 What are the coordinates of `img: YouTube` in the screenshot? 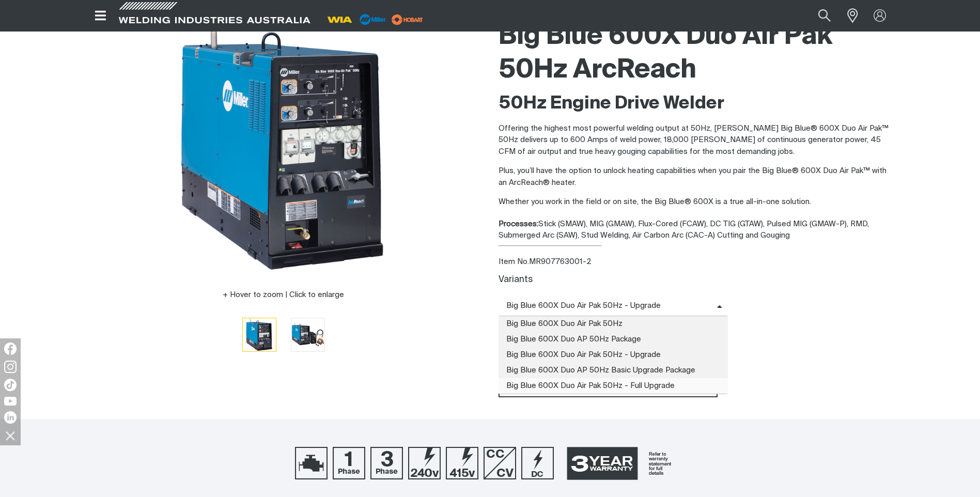 It's located at (10, 401).